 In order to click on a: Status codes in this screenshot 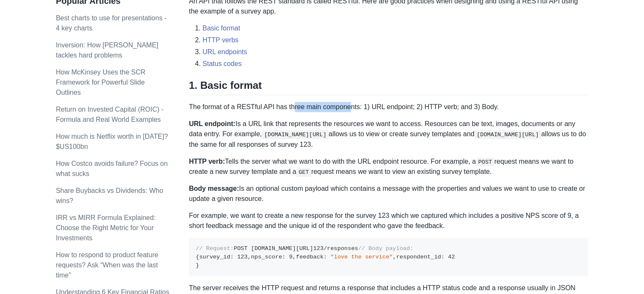, I will do `click(222, 63)`.